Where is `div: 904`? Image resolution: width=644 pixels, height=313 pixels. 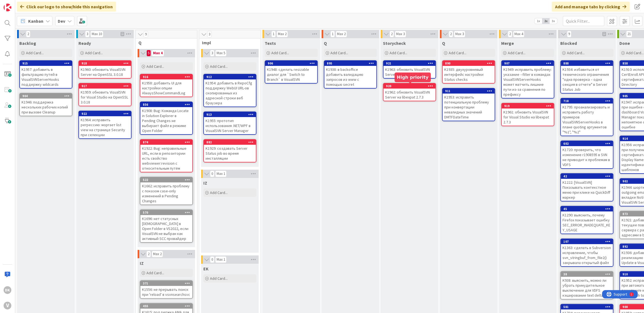
div: 904 is located at coordinates (46, 96).